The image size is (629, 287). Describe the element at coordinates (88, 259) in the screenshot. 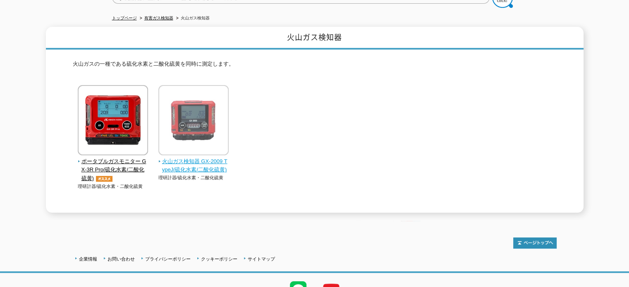

I see `a: 企業情報` at that location.